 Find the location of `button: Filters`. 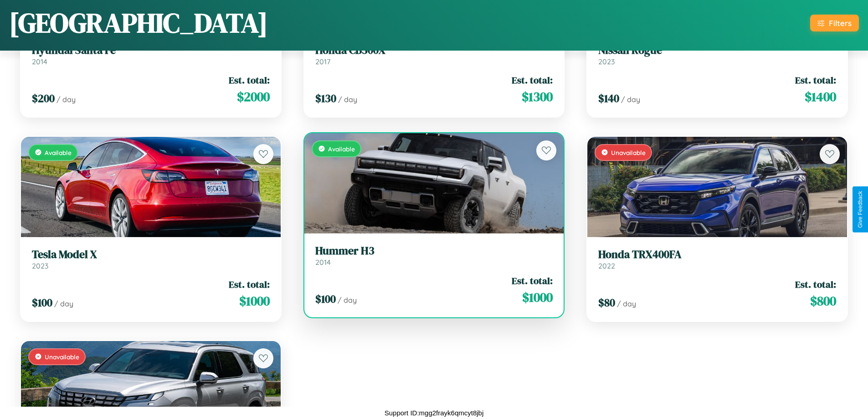

button: Filters is located at coordinates (834, 23).